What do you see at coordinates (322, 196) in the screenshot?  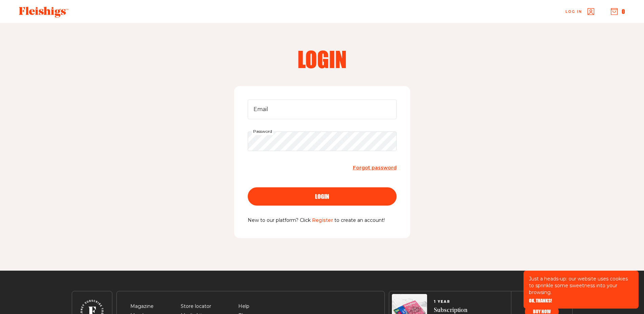 I see `span: login` at bounding box center [322, 196].